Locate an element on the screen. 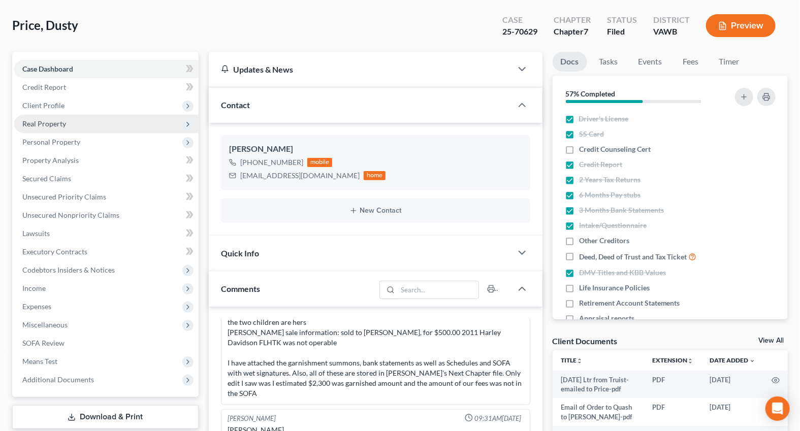 Image resolution: width=800 pixels, height=431 pixels. span: SS Card is located at coordinates (591, 134).